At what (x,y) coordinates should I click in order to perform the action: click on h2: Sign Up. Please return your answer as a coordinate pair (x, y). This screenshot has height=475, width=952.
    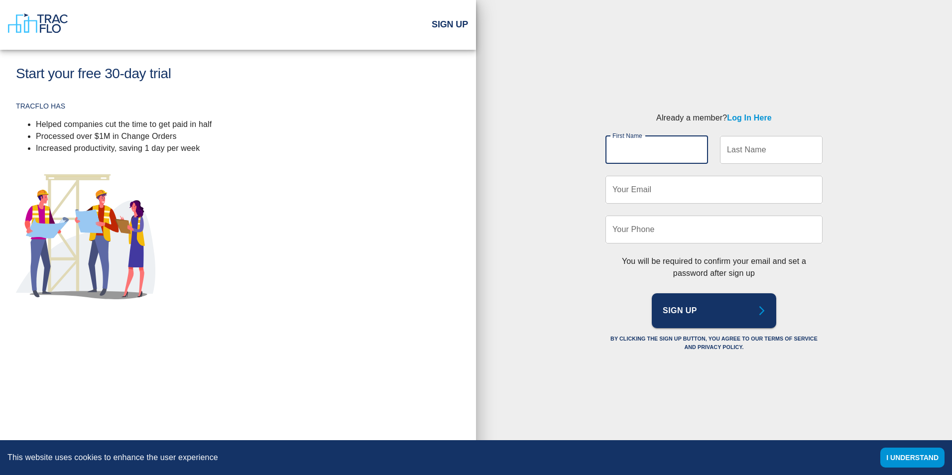
    Looking at the image, I should click on (449, 25).